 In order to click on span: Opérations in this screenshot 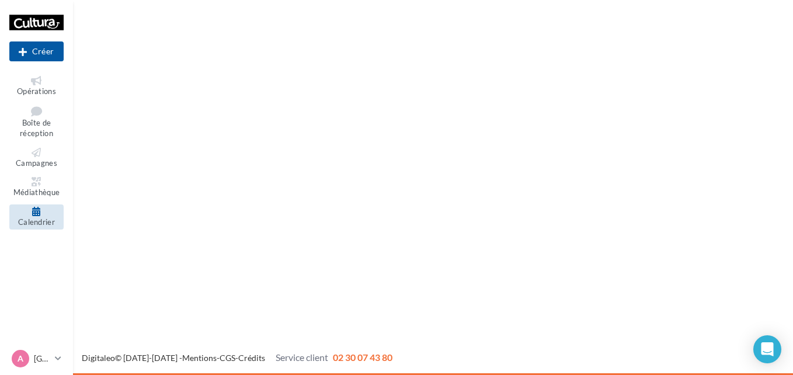, I will do `click(36, 91)`.